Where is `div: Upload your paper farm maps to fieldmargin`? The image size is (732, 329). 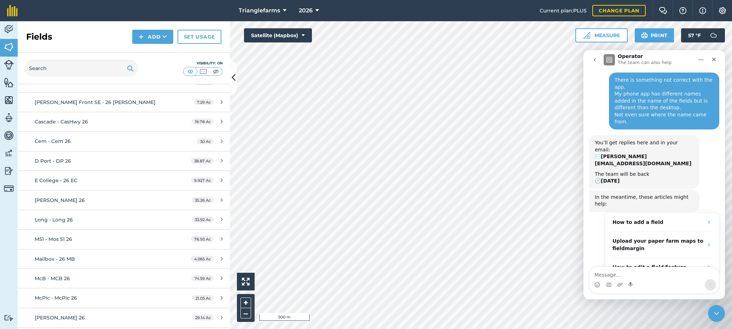
div: Upload your paper farm maps to fieldmargin is located at coordinates (78, 194).